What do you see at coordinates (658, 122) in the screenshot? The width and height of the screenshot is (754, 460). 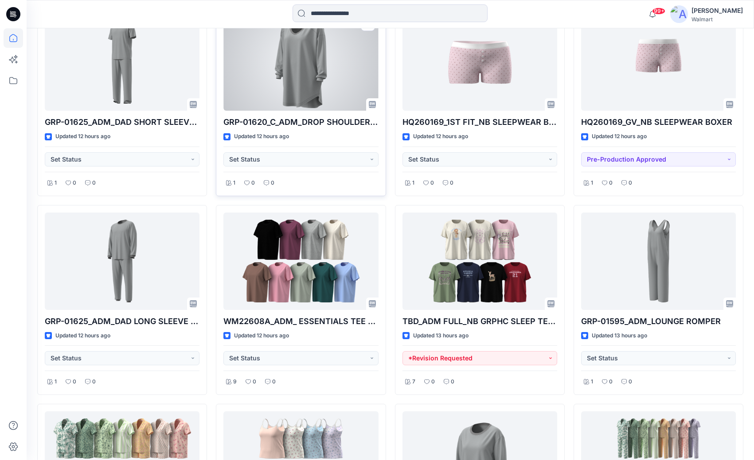 I see `p: HQ260169_GV_NB SLEEPWEAR BOXER` at bounding box center [658, 122].